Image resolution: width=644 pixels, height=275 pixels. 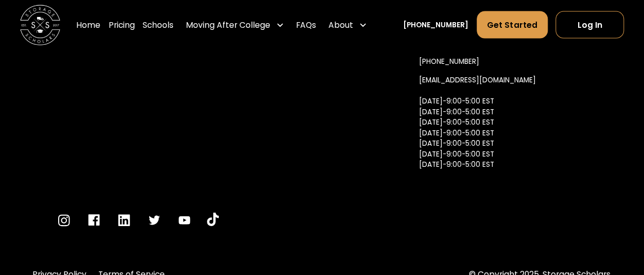 I want to click on img: Storage Scholars main logo, so click(x=40, y=25).